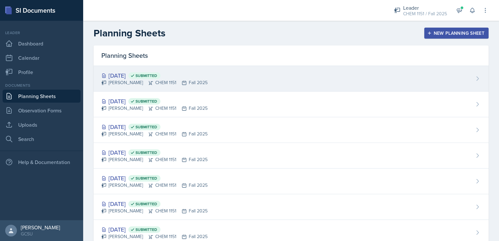  I want to click on a: Uploads, so click(42, 125).